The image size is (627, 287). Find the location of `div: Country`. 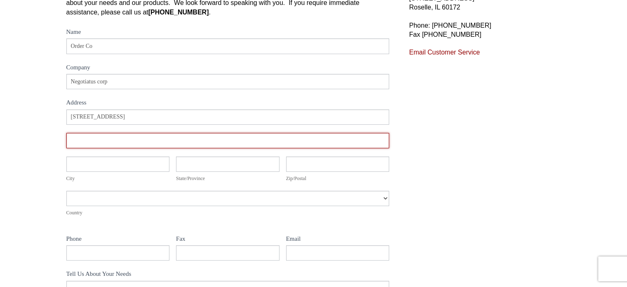

div: Country is located at coordinates (228, 212).